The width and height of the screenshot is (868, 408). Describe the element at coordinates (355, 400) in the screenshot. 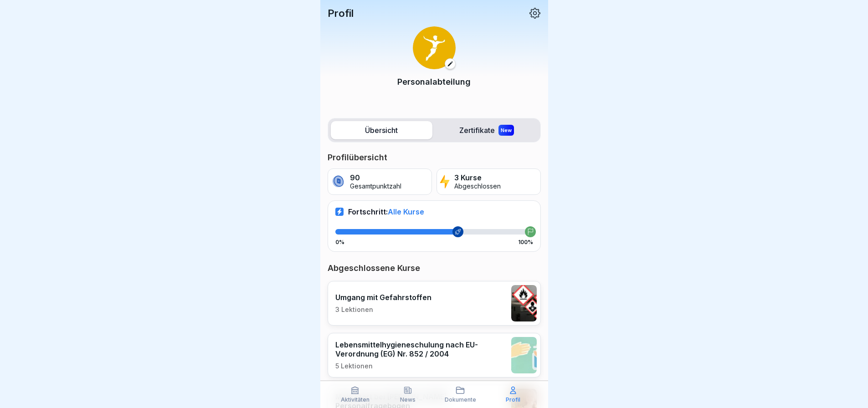

I see `p: Aktivitäten` at that location.